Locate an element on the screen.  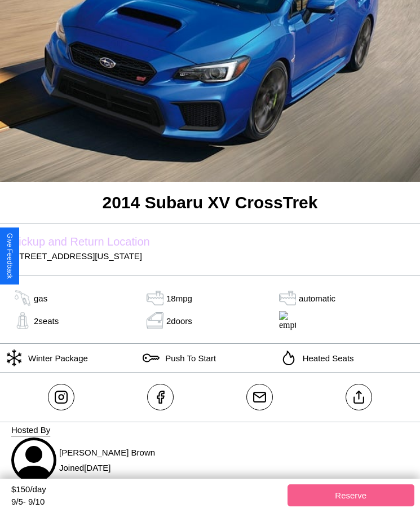
div: Give Feedback is located at coordinates (10, 256).